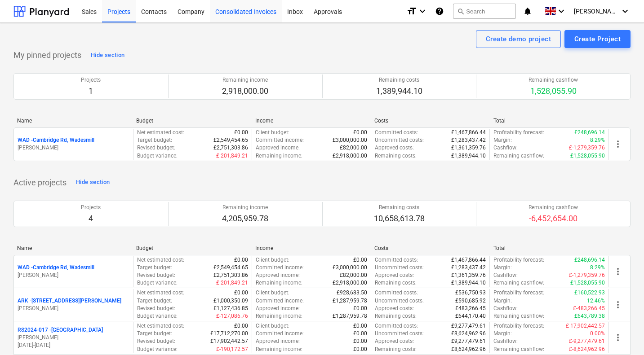 The image size is (644, 355). Describe the element at coordinates (549, 121) in the screenshot. I see `div: Total` at that location.